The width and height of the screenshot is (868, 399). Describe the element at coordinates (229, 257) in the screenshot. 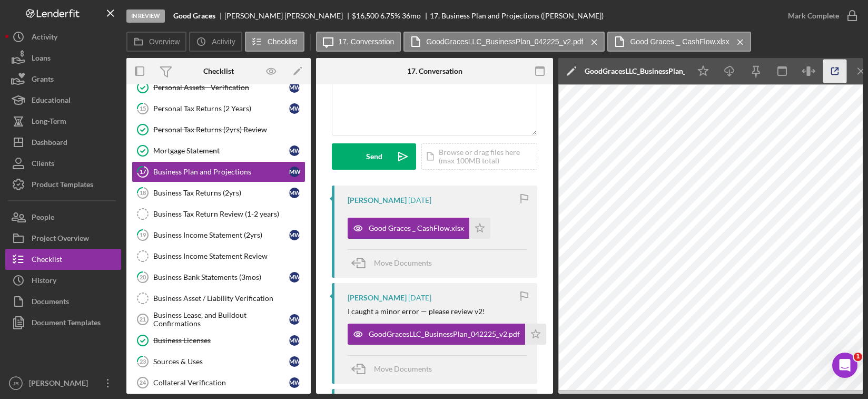

I see `div: Business Income Statement Review` at that location.